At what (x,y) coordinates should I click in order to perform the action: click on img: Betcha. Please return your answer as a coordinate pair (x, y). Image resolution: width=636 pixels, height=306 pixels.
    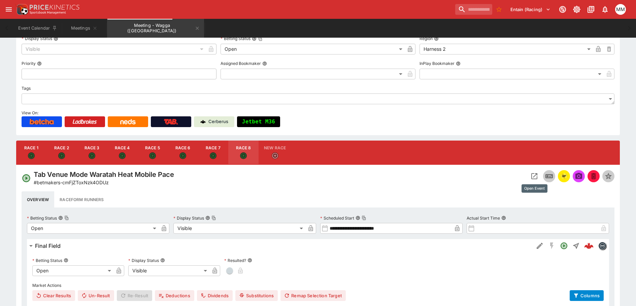
    Looking at the image, I should click on (42, 122).